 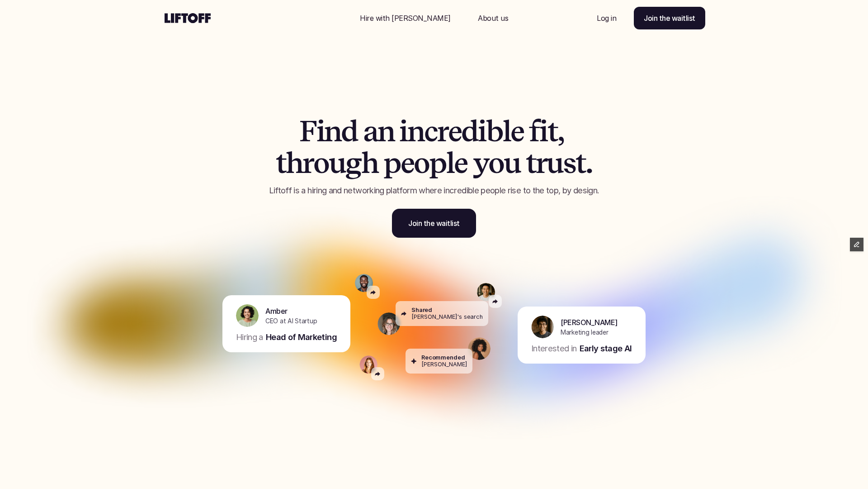 What do you see at coordinates (434, 190) in the screenshot?
I see `p: Liftoff is a hiring and networking platform where incredible people rise to the top, by design.` at bounding box center [434, 190].